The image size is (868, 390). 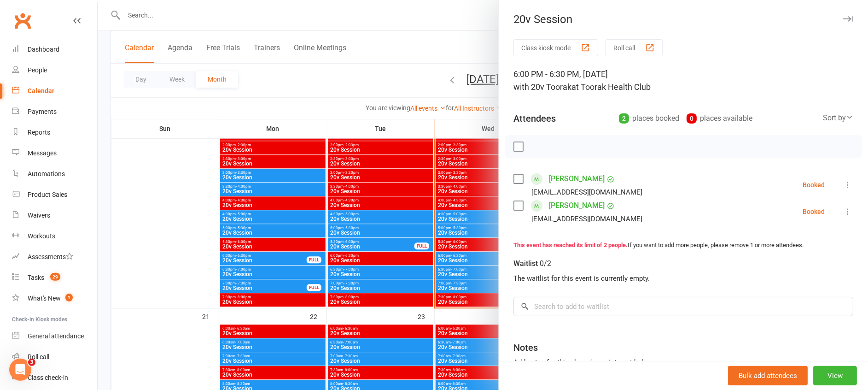 I want to click on div: Notes, so click(x=525, y=348).